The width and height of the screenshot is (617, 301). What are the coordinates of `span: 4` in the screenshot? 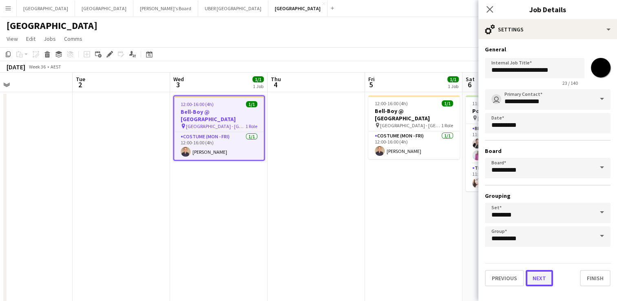 It's located at (275, 84).